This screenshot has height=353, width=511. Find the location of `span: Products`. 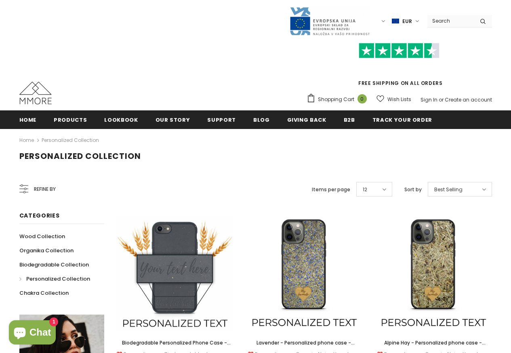

span: Products is located at coordinates (70, 120).